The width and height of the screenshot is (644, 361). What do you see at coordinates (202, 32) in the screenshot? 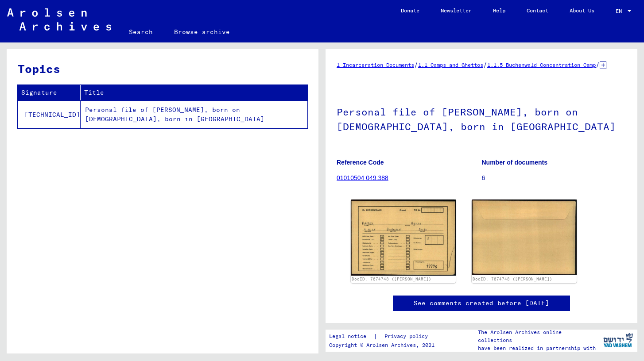
I see `a: Browse archive` at bounding box center [202, 32].